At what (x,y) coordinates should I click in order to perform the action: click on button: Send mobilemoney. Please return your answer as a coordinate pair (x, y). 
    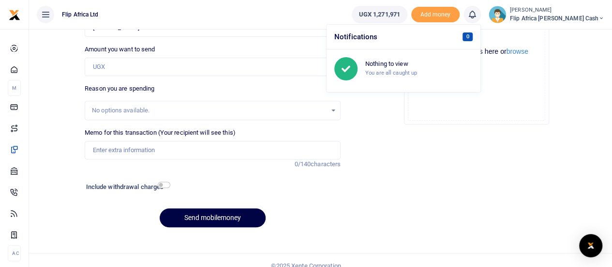
    Looking at the image, I should click on (212, 217).